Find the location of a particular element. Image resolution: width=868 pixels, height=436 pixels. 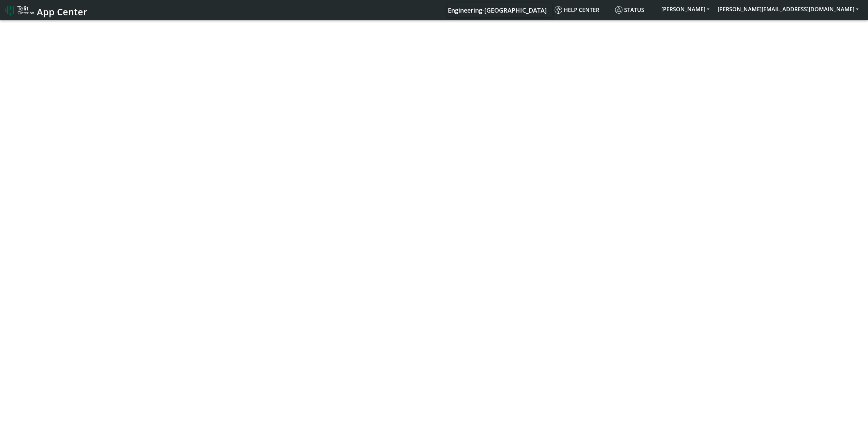

a: Status is located at coordinates (635, 10).